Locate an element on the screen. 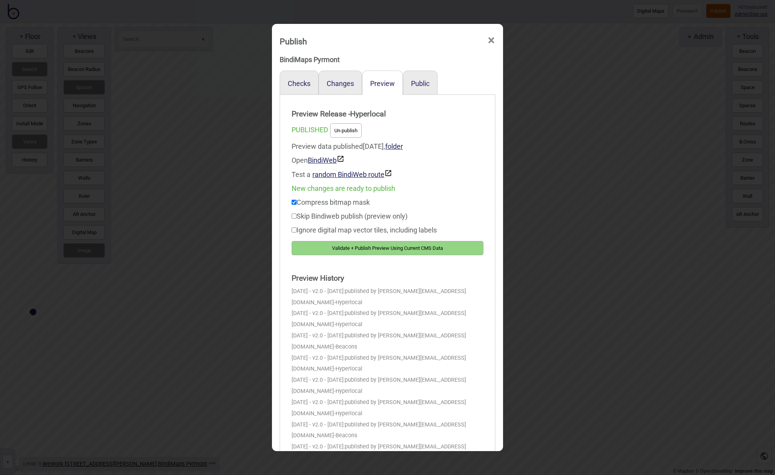 This screenshot has height=475, width=775. button: Validate + Publish Preview Using Current CMS Data is located at coordinates (388, 248).